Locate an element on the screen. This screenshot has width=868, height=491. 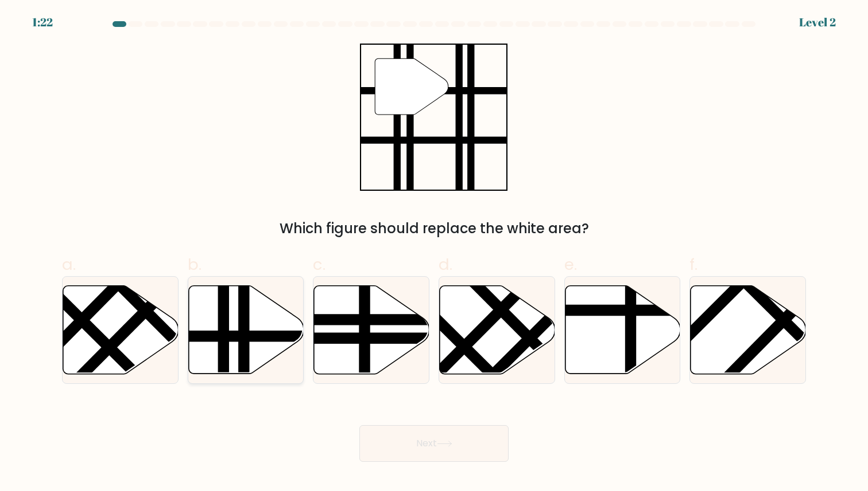
div: Which figure should replace the white area? is located at coordinates (434, 228).